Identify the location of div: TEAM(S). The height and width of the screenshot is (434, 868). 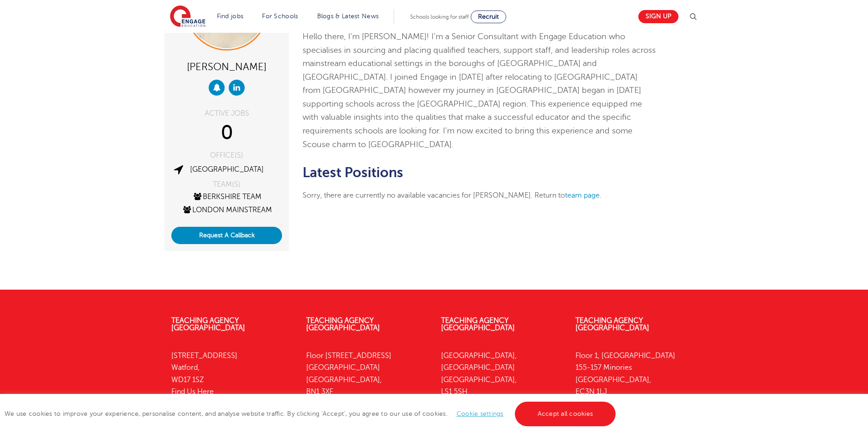
(227, 185).